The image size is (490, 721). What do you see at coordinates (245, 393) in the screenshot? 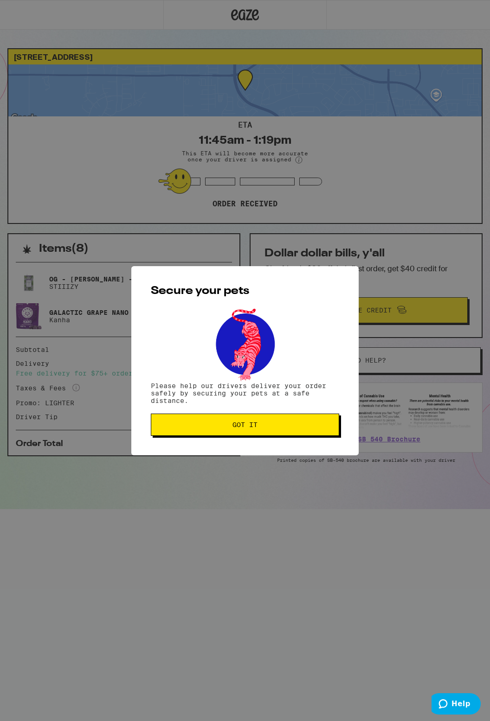
I see `p: Please help our drivers deliver your order safely by securing your pets at a safe distance.` at bounding box center [245, 393].